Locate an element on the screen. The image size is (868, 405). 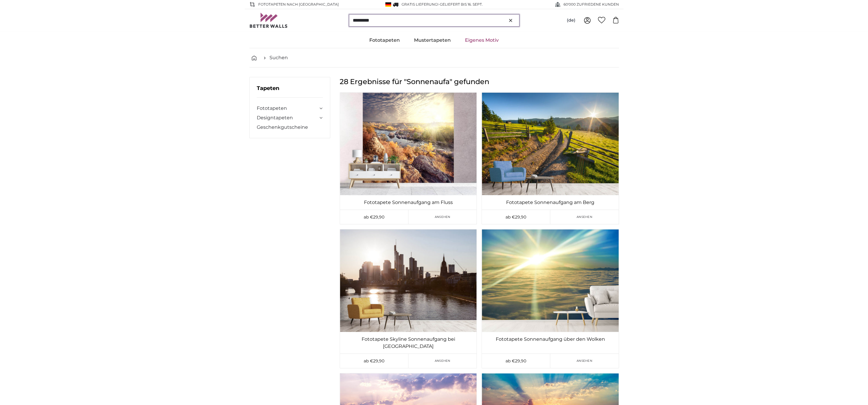
a: Designtapeten is located at coordinates (288, 118).